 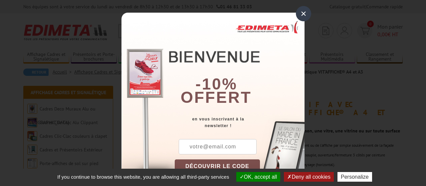 I want to click on button: Deny all cookies, so click(x=309, y=177).